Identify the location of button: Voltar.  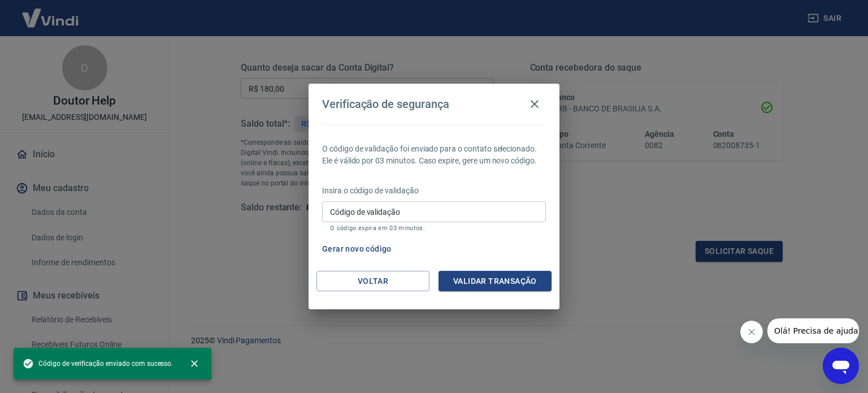
(373, 281).